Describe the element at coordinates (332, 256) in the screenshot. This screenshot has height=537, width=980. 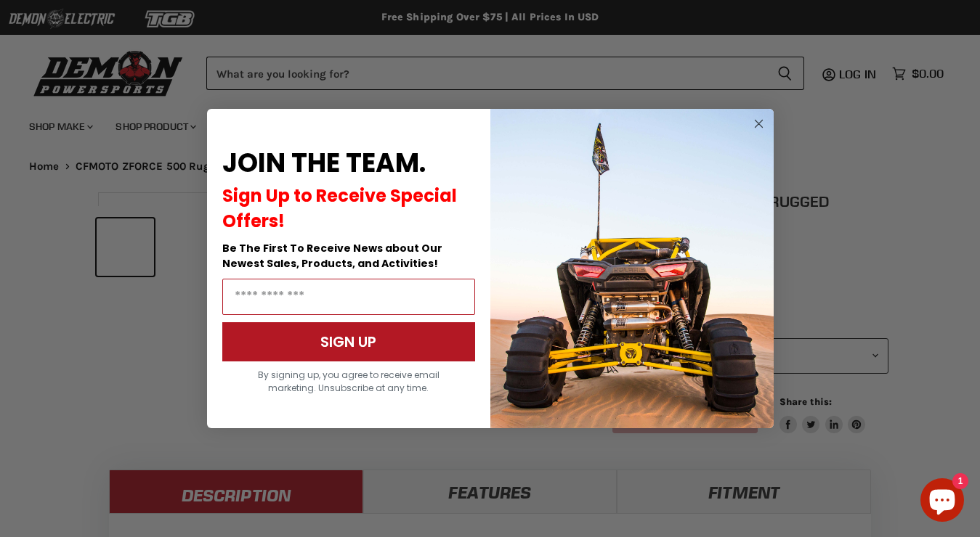
I see `span: Be The First To Receive News about Our Newest Sales, Products, and Activities!` at that location.